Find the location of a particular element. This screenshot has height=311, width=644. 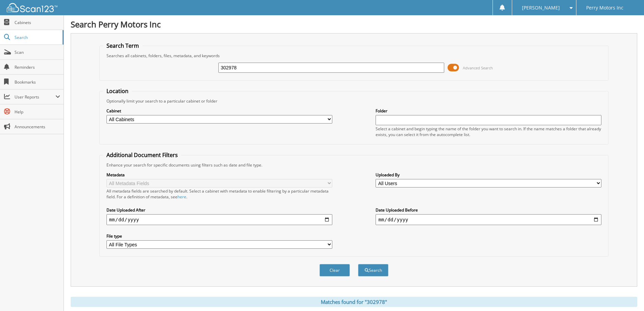

a: here is located at coordinates (182, 196).